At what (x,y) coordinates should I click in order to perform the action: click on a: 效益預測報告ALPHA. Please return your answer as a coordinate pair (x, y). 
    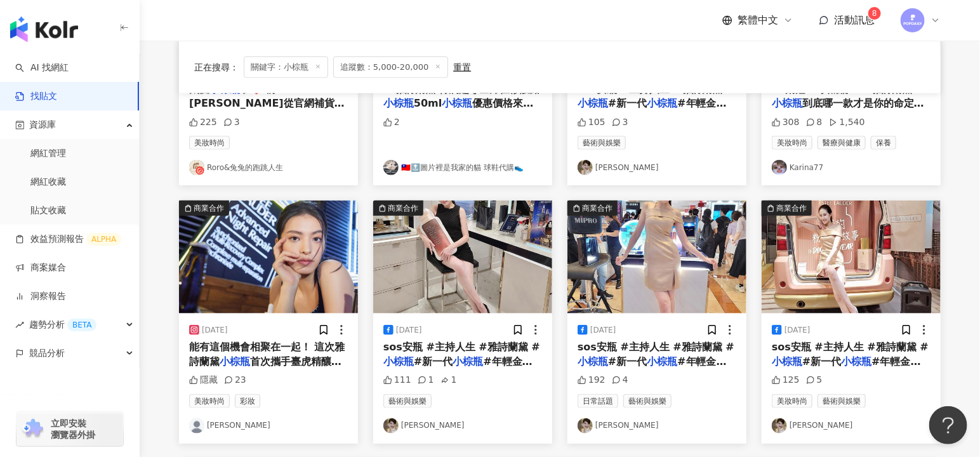
    Looking at the image, I should click on (68, 239).